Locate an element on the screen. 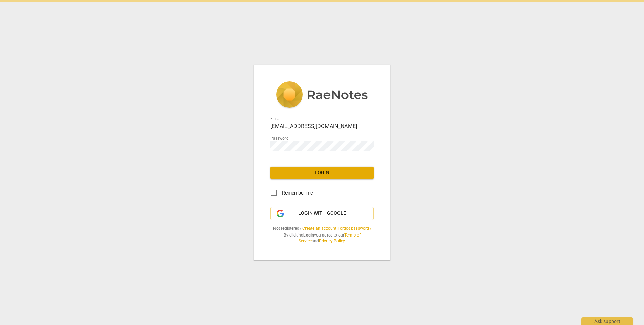 The height and width of the screenshot is (325, 644). button: Login is located at coordinates (322, 172).